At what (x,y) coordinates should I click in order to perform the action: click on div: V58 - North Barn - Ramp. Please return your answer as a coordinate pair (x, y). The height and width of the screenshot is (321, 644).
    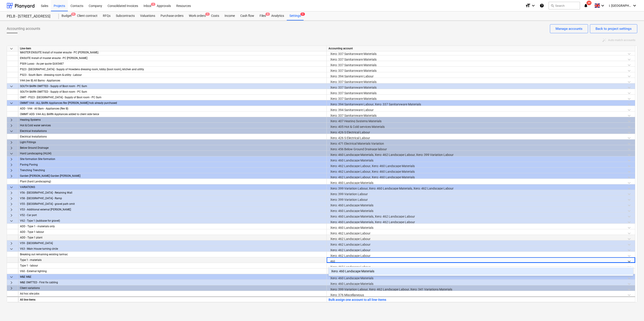
    Looking at the image, I should click on (172, 198).